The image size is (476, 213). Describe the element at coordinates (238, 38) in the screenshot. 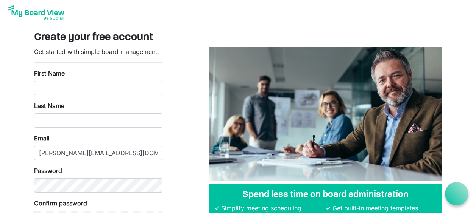

I see `h3: Create your free account` at that location.